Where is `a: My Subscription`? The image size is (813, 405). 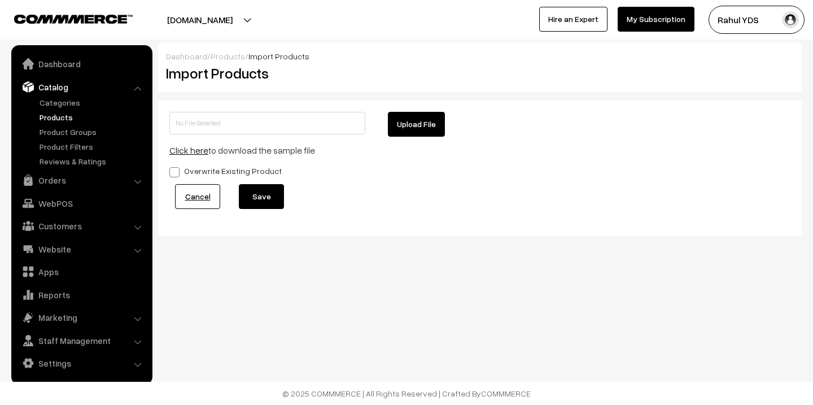 a: My Subscription is located at coordinates (656, 19).